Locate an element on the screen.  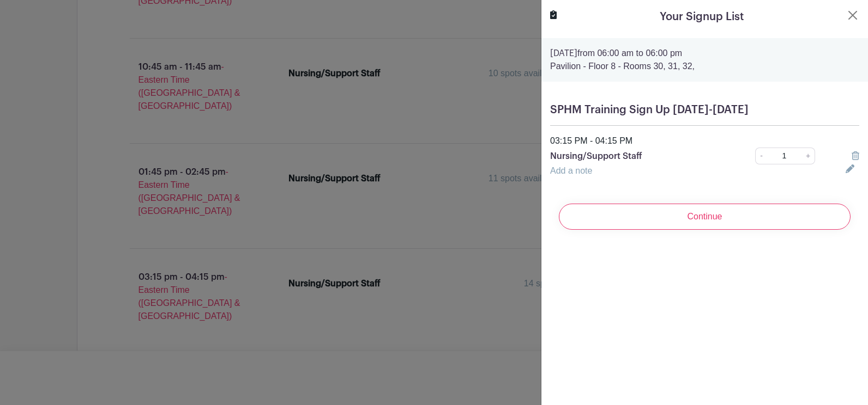
p: from 06:00 am to 06:00 pm is located at coordinates (704, 53).